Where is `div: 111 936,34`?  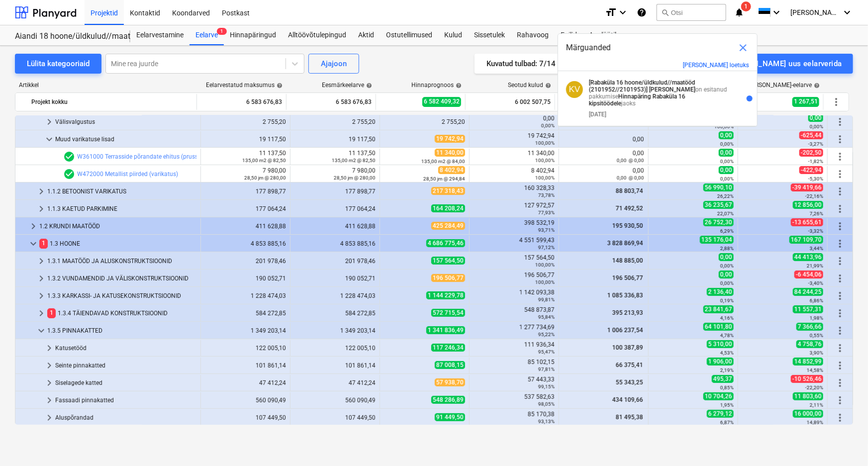
div: 111 936,34 is located at coordinates (514, 349).